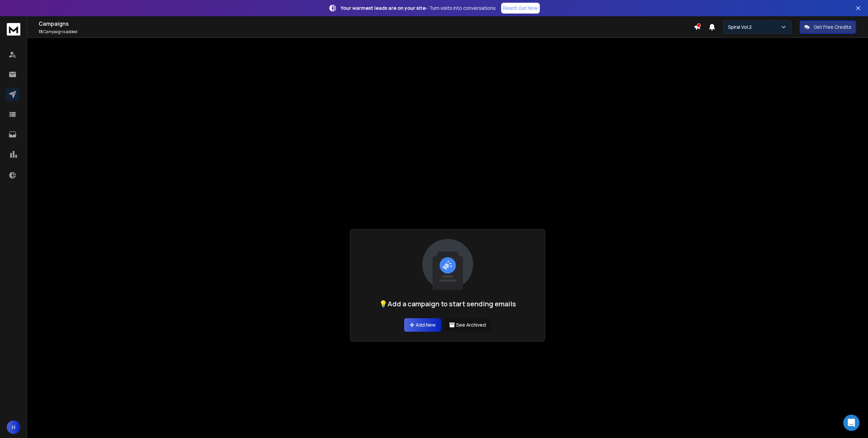  Describe the element at coordinates (520, 9) in the screenshot. I see `a: Reach Out Now` at that location.